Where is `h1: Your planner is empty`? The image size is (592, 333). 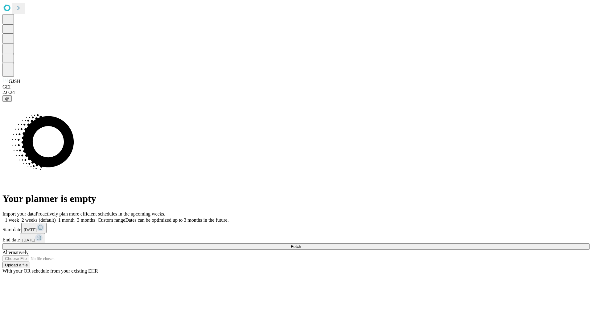
h1: Your planner is empty is located at coordinates (296, 199).